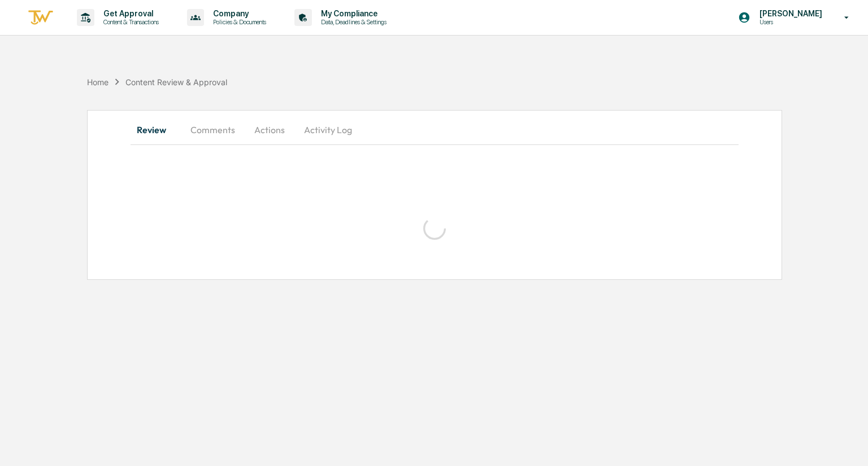  Describe the element at coordinates (130, 14) in the screenshot. I see `p: Get Approval` at that location.